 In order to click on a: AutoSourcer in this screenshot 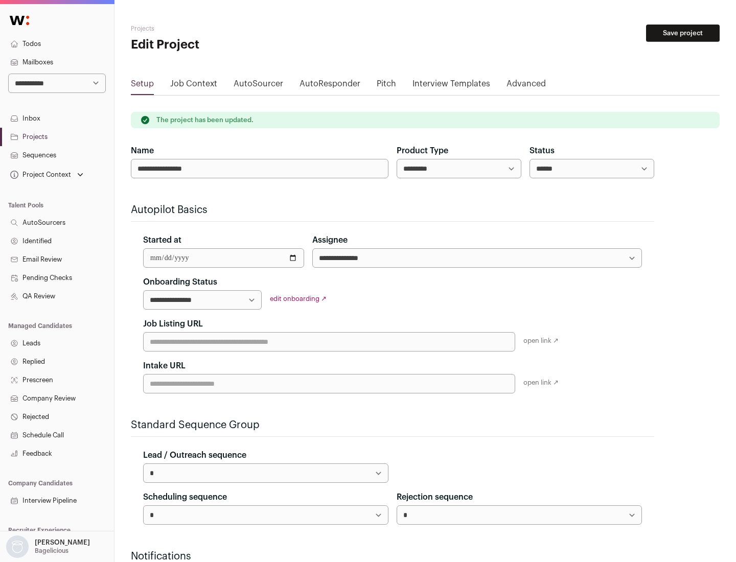, I will do `click(258, 86)`.